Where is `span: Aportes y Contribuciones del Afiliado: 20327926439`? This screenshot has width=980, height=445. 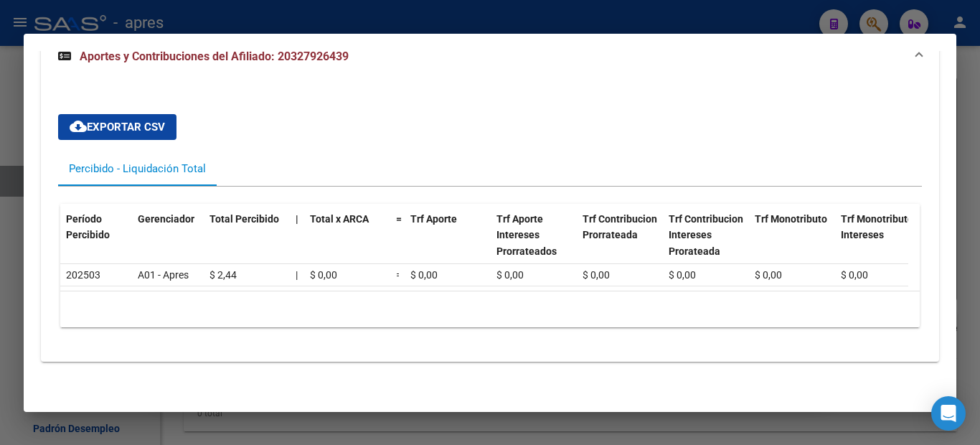
span: Aportes y Contribuciones del Afiliado: 20327926439 is located at coordinates (214, 56).